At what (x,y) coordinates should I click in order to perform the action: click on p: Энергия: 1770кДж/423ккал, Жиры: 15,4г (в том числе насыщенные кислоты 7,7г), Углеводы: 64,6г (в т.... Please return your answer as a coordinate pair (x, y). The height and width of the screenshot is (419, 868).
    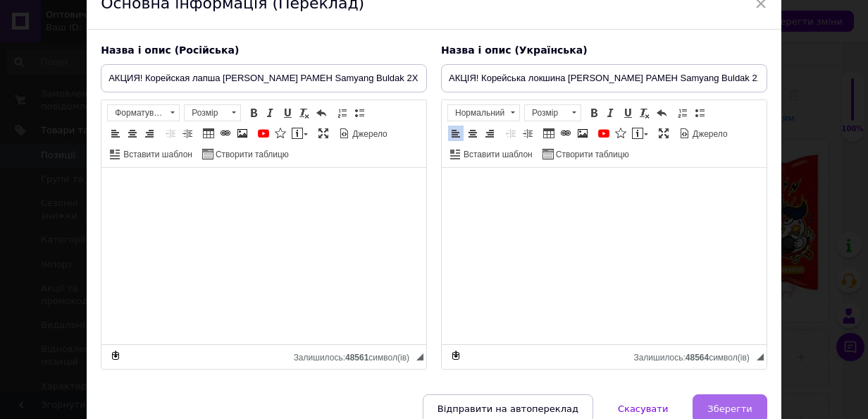
    Looking at the image, I should click on (209, 99).